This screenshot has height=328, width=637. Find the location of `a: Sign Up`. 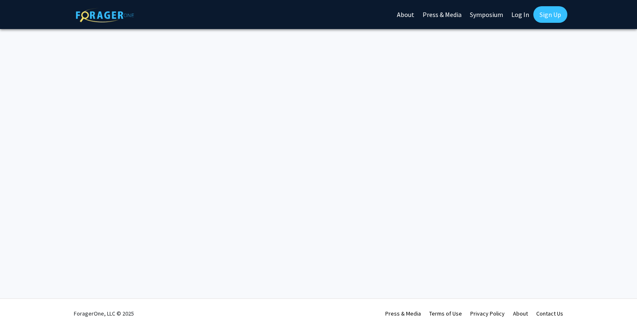

a: Sign Up is located at coordinates (550, 15).